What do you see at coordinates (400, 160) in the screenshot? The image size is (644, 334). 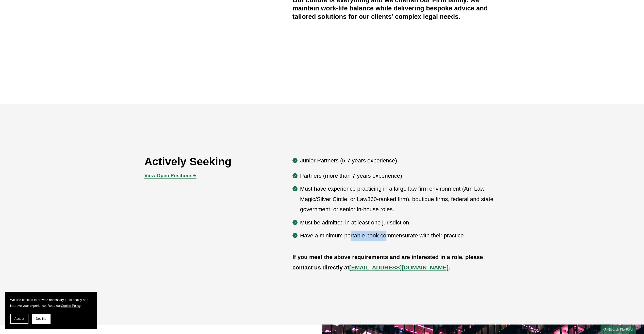 I see `p: Junior Partners (5-7 years experience)` at bounding box center [400, 160].